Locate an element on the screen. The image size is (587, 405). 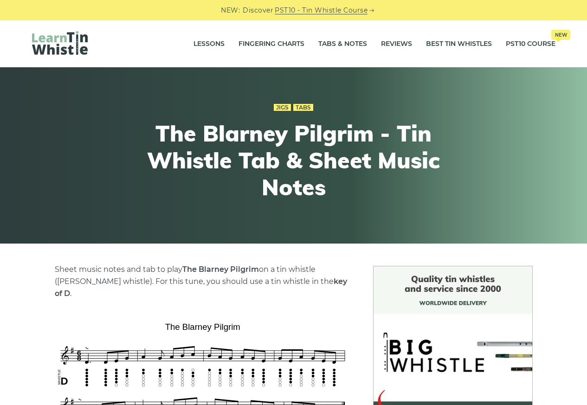
span: New is located at coordinates (561, 35).